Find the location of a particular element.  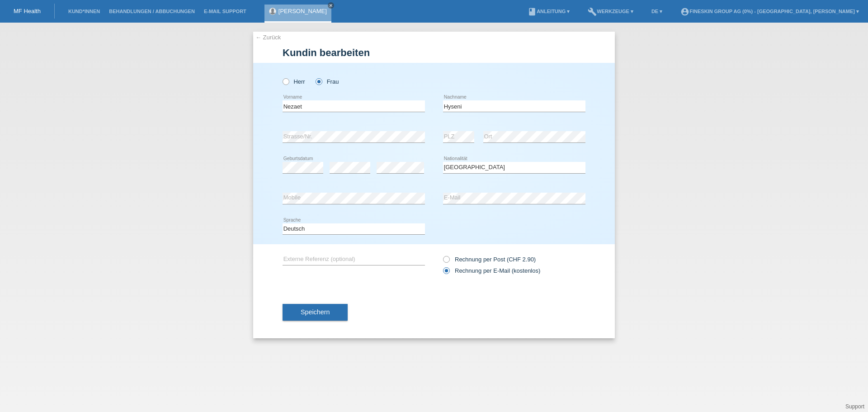

input: Rechnung per Post (CHF 2.90) is located at coordinates (446, 262).